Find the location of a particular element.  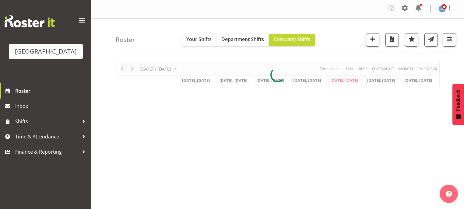

button: Filter Shifts is located at coordinates (450, 40).